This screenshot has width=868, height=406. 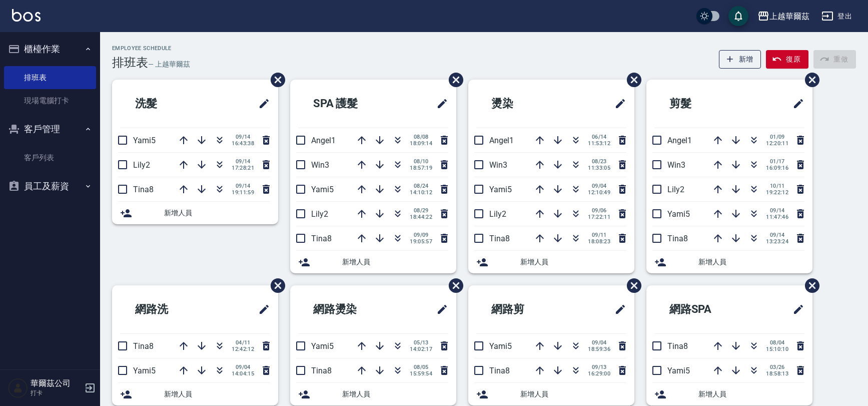 I want to click on span: 06/14, so click(x=599, y=137).